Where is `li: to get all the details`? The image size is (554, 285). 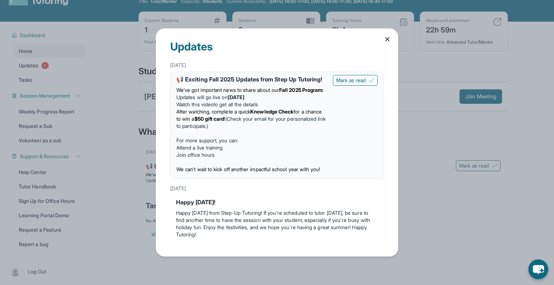
li: to get all the details is located at coordinates (252, 105).